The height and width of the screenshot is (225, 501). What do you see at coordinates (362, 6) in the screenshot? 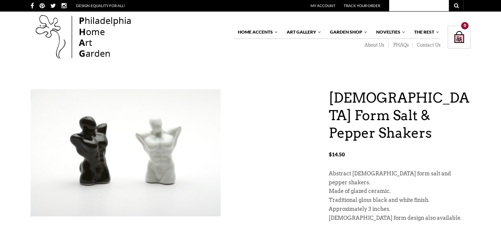
I see `a: Track Your Order` at bounding box center [362, 6].